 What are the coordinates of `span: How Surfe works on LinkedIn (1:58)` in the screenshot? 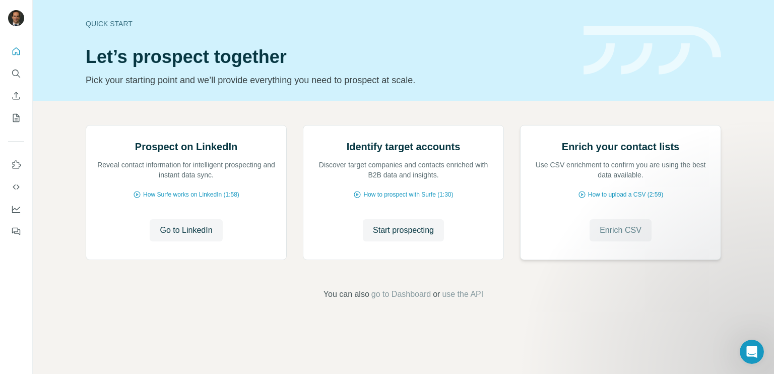 It's located at (191, 195).